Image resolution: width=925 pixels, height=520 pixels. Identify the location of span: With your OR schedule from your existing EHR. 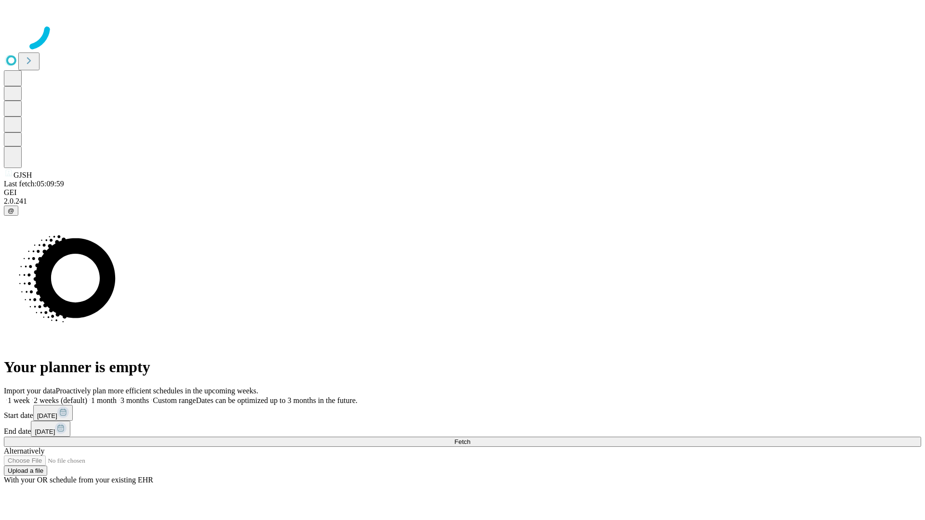
(78, 480).